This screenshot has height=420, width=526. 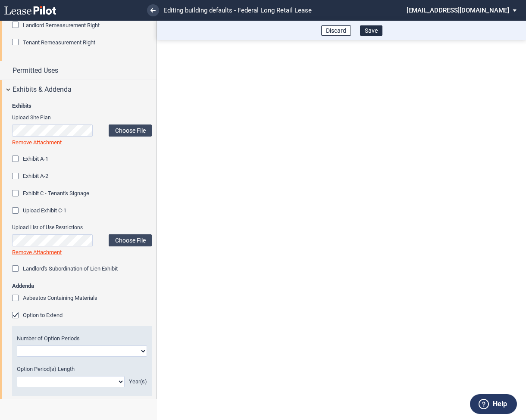 I want to click on md-checkbox: Tenant Remeasurement Right, so click(x=54, y=42).